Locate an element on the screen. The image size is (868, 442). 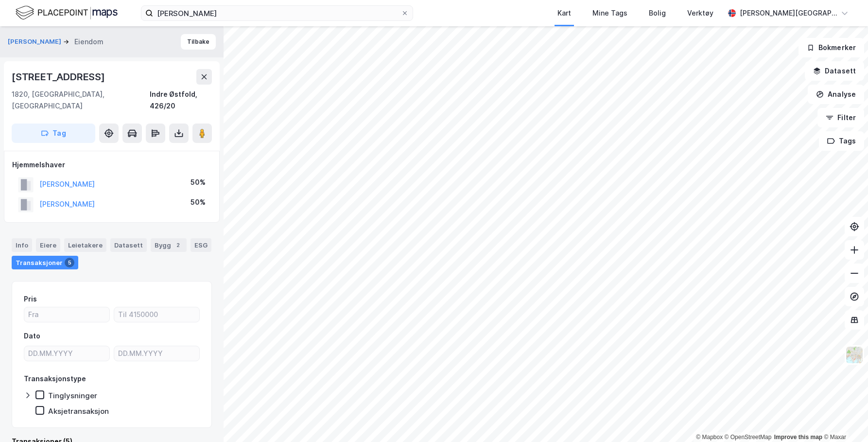
div: Transaksjoner is located at coordinates (45, 263).